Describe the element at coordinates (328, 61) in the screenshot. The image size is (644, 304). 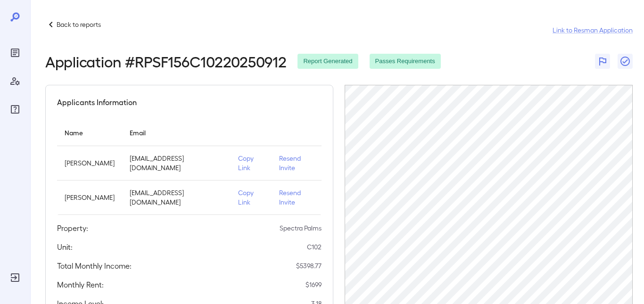
I see `span: Report Generated` at that location.